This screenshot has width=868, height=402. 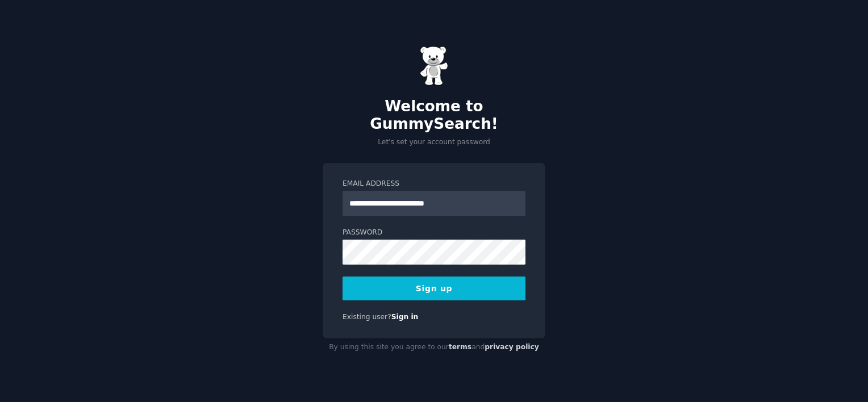 What do you see at coordinates (434, 66) in the screenshot?
I see `img: Gummy Bear` at bounding box center [434, 66].